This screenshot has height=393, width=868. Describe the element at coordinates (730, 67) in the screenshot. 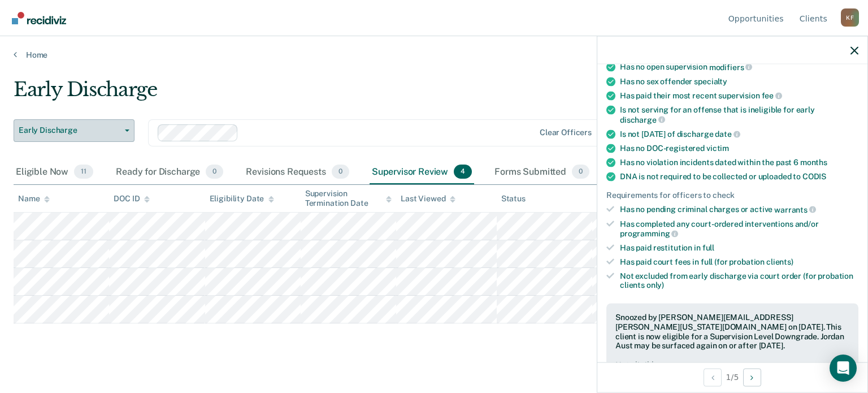

I see `span: modifiers` at that location.